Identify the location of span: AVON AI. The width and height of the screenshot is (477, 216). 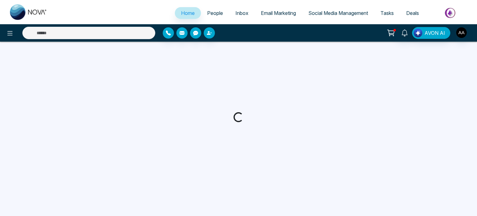
(435, 33).